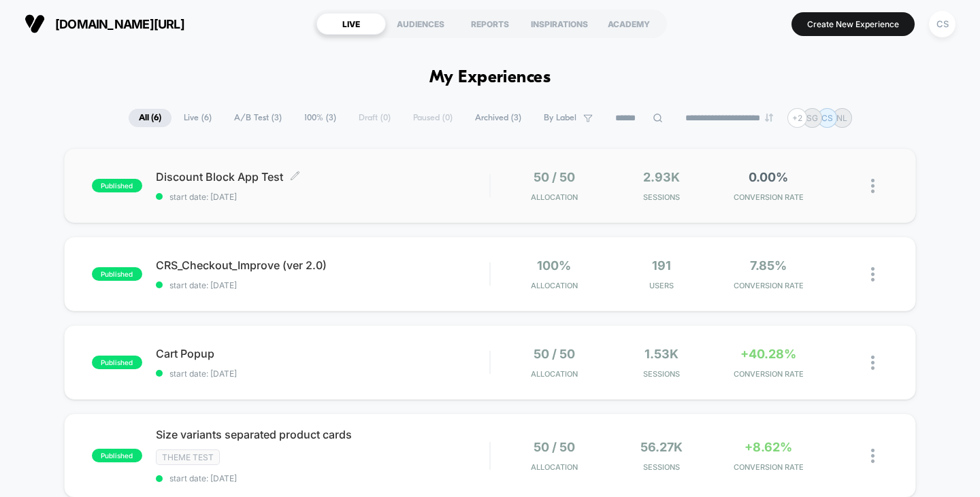  What do you see at coordinates (661, 353) in the screenshot?
I see `span: 1.53k` at bounding box center [661, 353].